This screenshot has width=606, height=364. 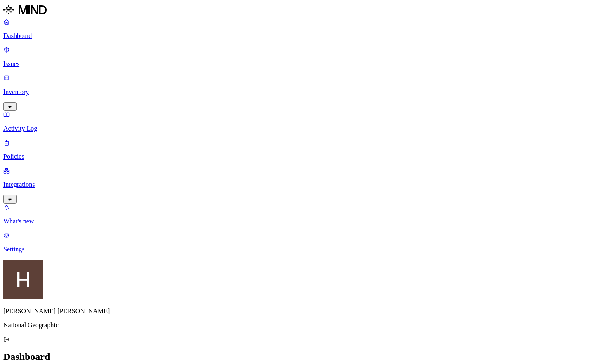 I want to click on a: MIND, so click(x=303, y=11).